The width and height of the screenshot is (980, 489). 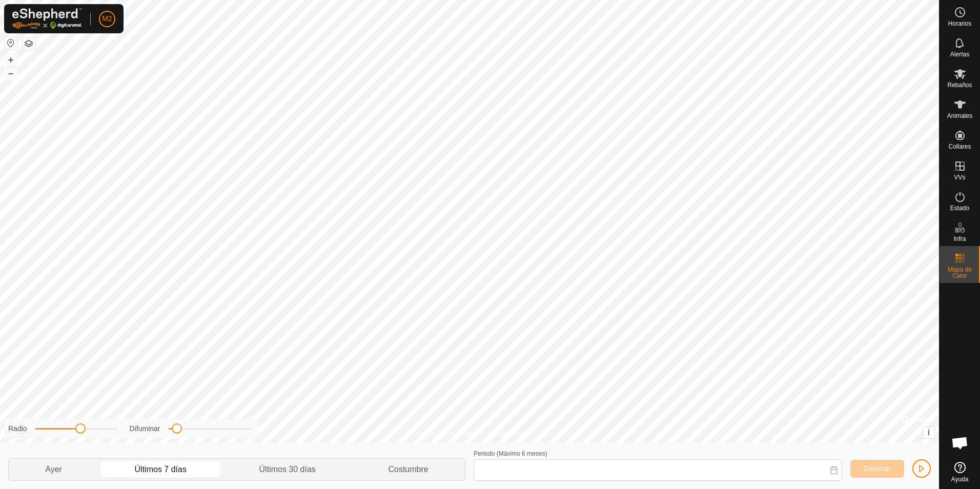 I want to click on span: Alertas, so click(x=960, y=54).